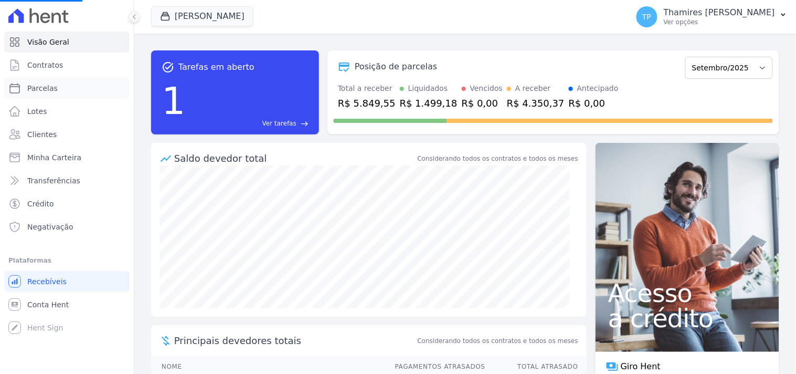 Image resolution: width=796 pixels, height=374 pixels. Describe the element at coordinates (47, 281) in the screenshot. I see `span: Recebíveis` at that location.